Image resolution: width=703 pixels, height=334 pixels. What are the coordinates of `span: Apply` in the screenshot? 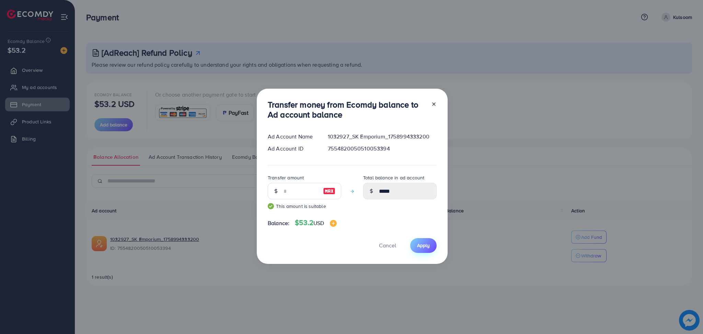 It's located at (423, 245).